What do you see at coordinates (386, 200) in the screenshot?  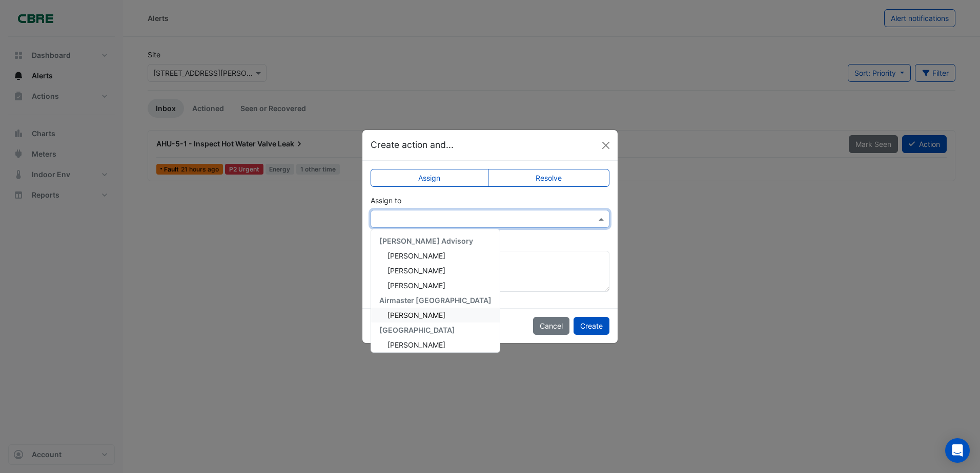 I see `label: Assign to` at bounding box center [386, 200].